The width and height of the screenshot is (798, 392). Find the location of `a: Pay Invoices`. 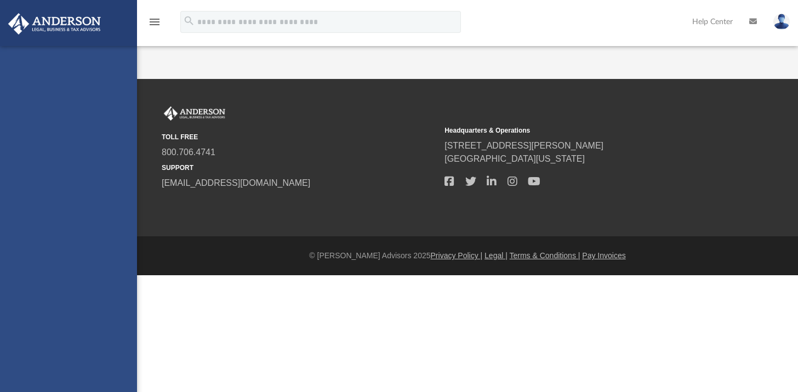

a: Pay Invoices is located at coordinates (603, 255).